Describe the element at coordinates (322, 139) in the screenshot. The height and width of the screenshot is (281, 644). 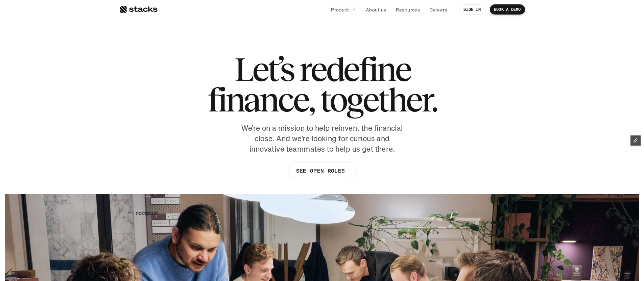
I see `p: We’re on a mission to help reinvent the financial close. And we’re looking for curious and innova...` at that location.